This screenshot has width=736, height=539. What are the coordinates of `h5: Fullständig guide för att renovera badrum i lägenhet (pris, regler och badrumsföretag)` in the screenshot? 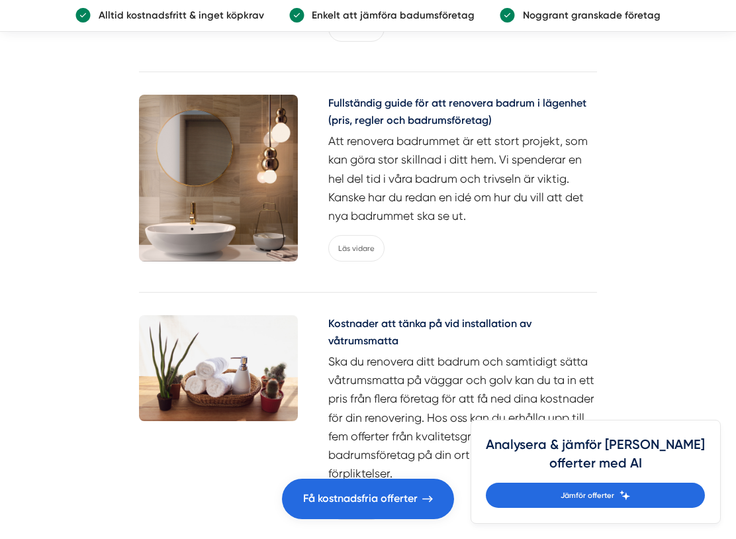 It's located at (463, 113).